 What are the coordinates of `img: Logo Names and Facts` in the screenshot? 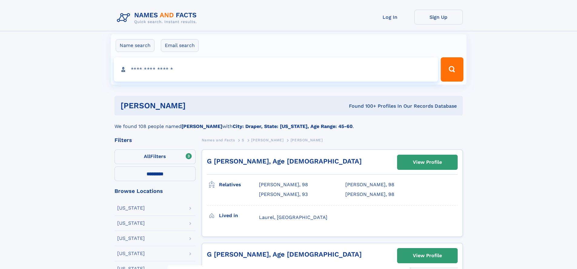 It's located at (158, 18).